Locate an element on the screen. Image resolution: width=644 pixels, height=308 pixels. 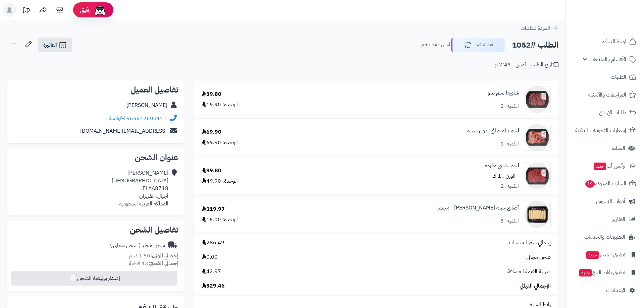
a: إشعارات التحويلات البنكية is located at coordinates (605, 130).